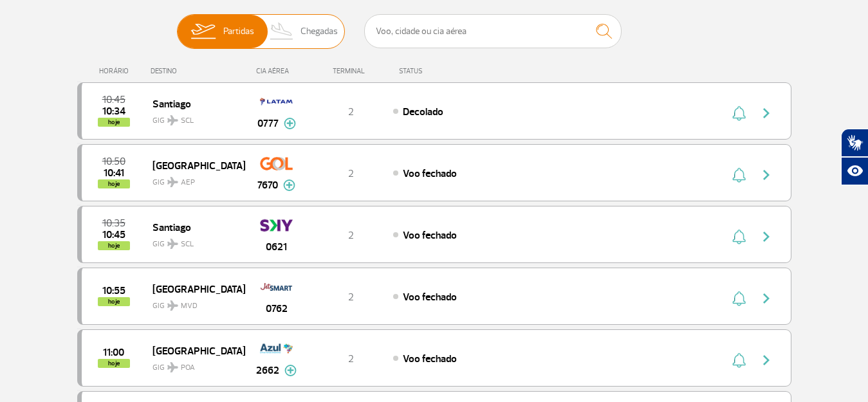  I want to click on div: CIA AÉREA, so click(277, 71).